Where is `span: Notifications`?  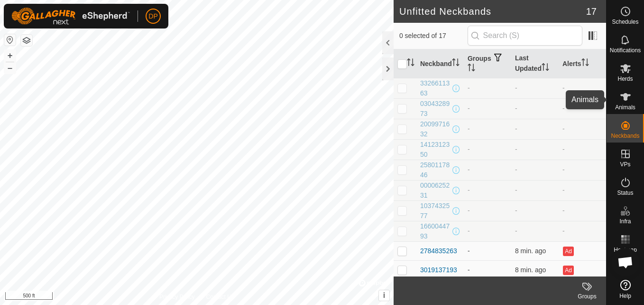
span: Notifications is located at coordinates (626, 50).